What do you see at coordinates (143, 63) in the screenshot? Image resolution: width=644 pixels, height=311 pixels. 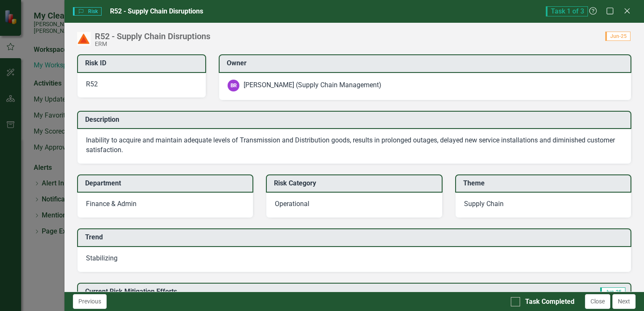 I see `h3: Risk ID` at bounding box center [143, 63].